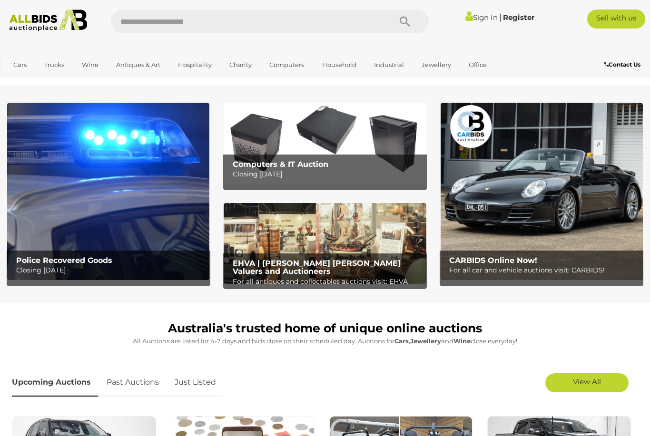 The width and height of the screenshot is (650, 436). What do you see at coordinates (90, 65) in the screenshot?
I see `a: Wine` at bounding box center [90, 65].